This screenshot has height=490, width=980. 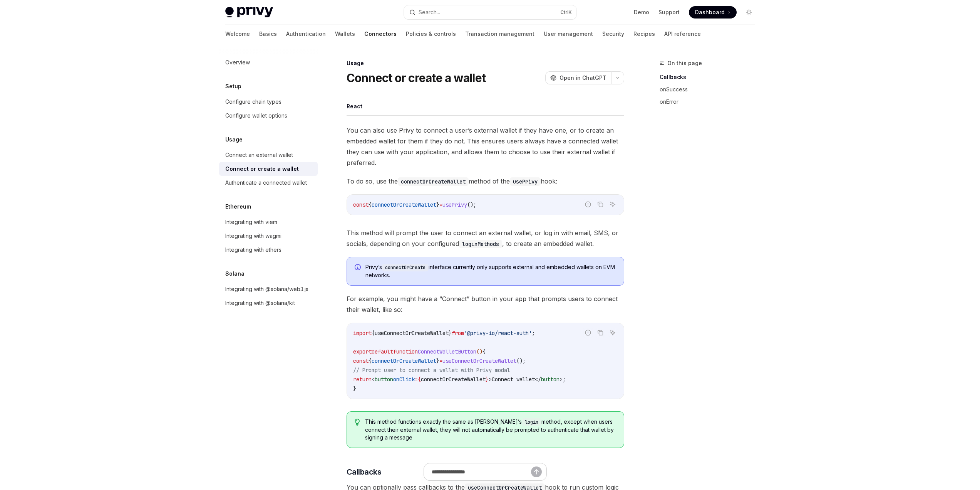 I want to click on code: usePrivy, so click(x=525, y=181).